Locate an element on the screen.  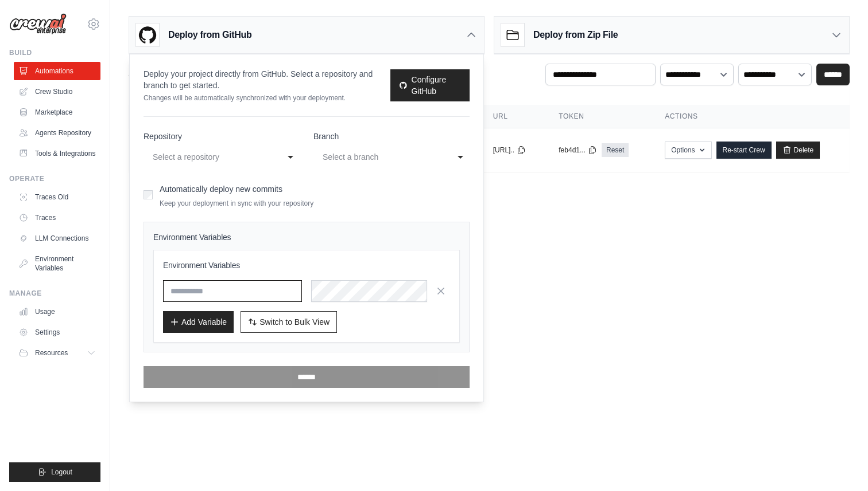
div: Build is located at coordinates (55, 53).